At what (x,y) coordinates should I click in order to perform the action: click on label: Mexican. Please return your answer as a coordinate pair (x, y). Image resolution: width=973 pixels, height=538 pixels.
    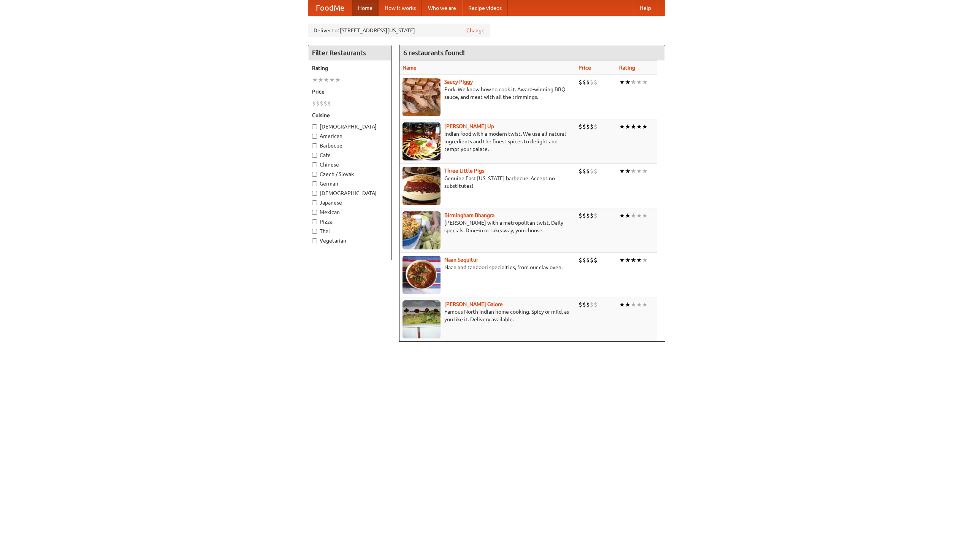
    Looking at the image, I should click on (350, 212).